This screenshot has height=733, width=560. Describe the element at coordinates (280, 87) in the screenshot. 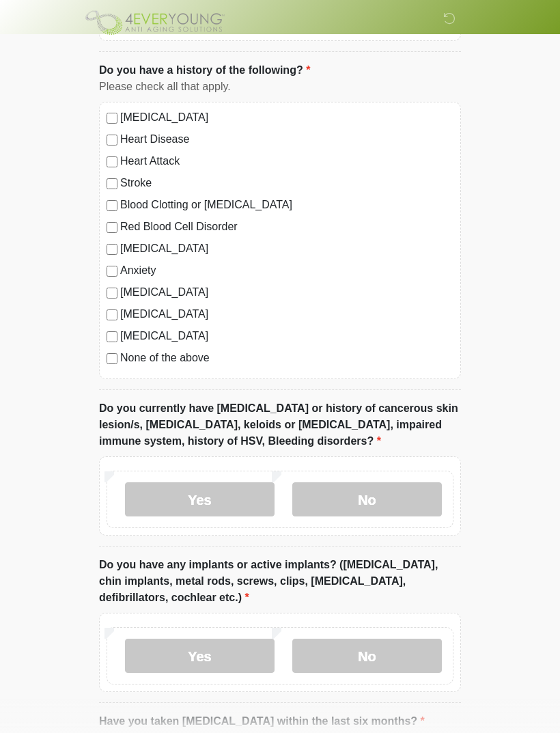

I see `div: Please check all that apply.` at that location.